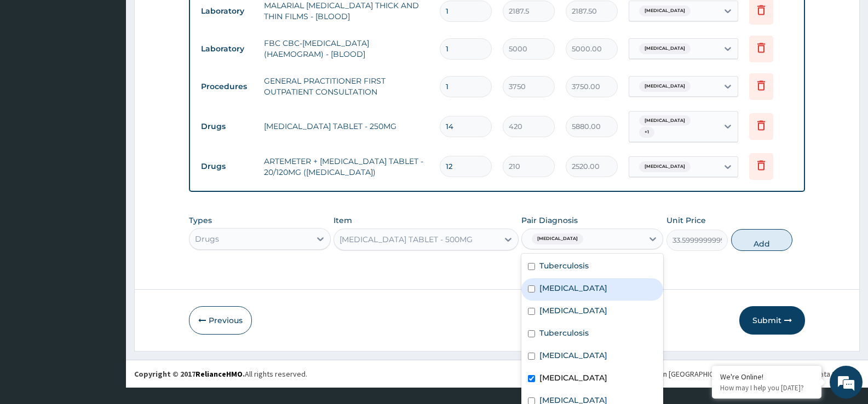  Describe the element at coordinates (550, 221) in the screenshot. I see `label: Pair Diagnosis` at that location.